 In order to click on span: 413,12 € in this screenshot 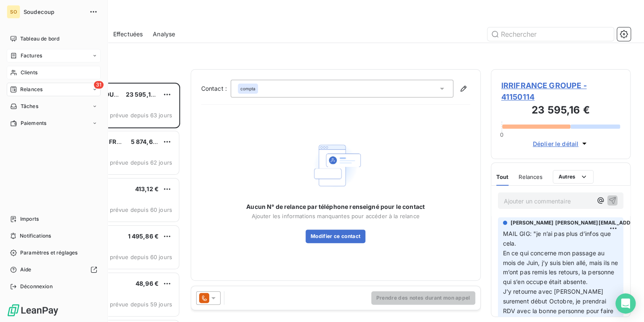, I will do `click(147, 188)`.